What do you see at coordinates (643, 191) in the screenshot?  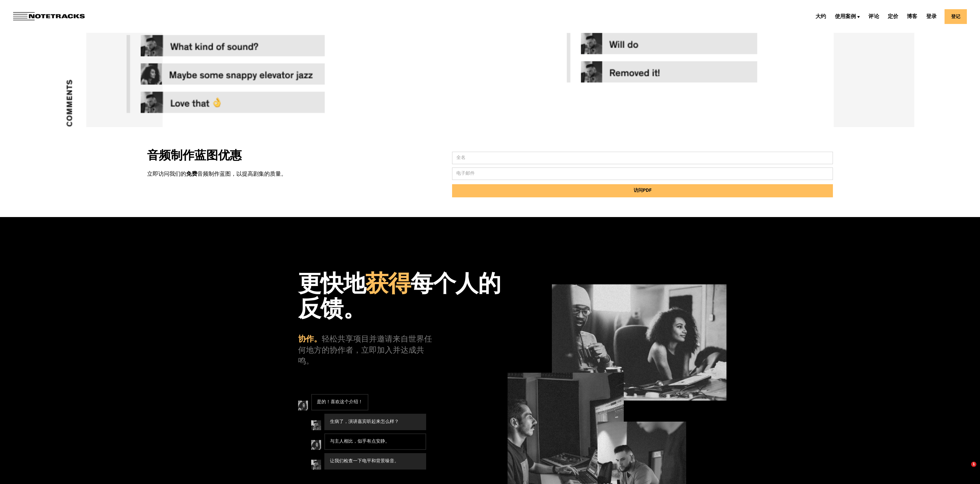 I see `input: 访问PDF` at bounding box center [643, 191].